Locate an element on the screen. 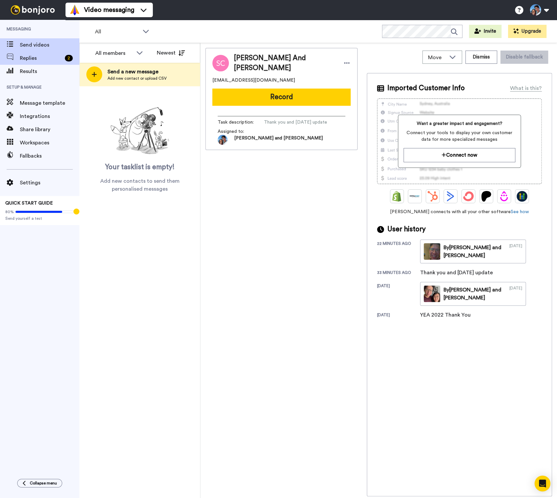 The image size is (557, 498). span: Send yourself a test is located at coordinates (40, 219).